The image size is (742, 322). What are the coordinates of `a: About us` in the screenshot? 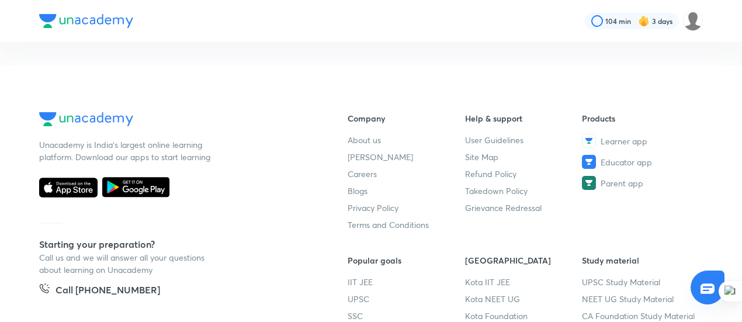 It's located at (406, 140).